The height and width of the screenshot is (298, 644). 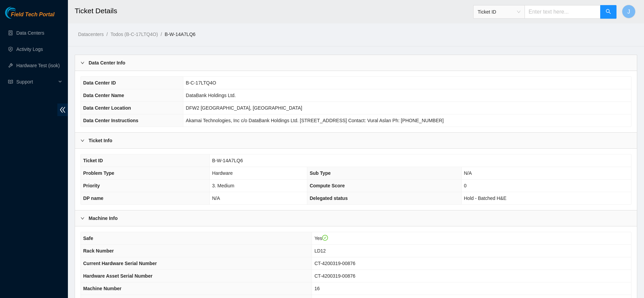 What do you see at coordinates (227, 161) in the screenshot?
I see `span: B-W-14A7LQ6` at bounding box center [227, 161].